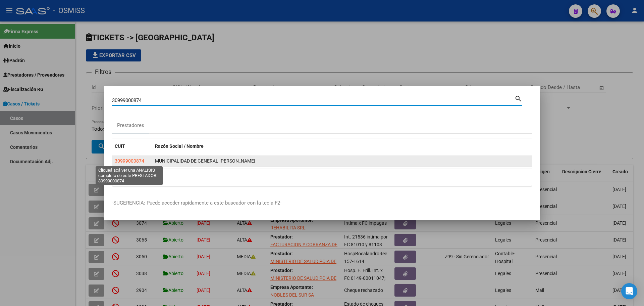  What do you see at coordinates (342, 146) in the screenshot?
I see `datatable-header-cell: Razón Social / Nombre` at bounding box center [342, 146].